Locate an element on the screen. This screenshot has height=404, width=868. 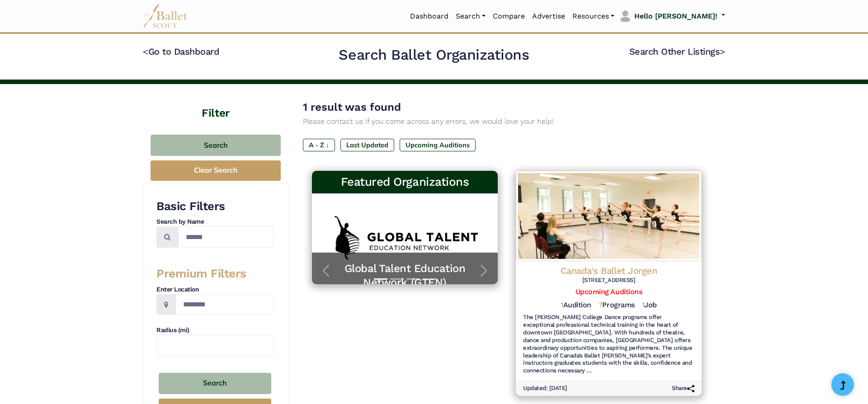
a: Global Talent Education Network (GTEN) is located at coordinates (405, 276).